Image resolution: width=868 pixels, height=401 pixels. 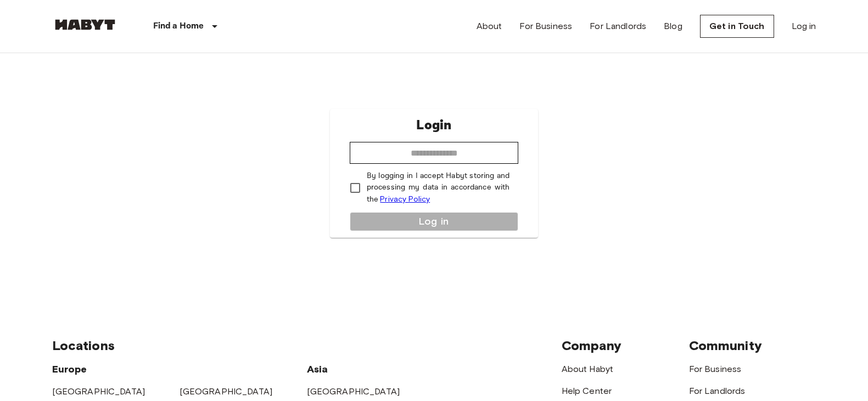 I want to click on p: Find a Home, so click(x=178, y=26).